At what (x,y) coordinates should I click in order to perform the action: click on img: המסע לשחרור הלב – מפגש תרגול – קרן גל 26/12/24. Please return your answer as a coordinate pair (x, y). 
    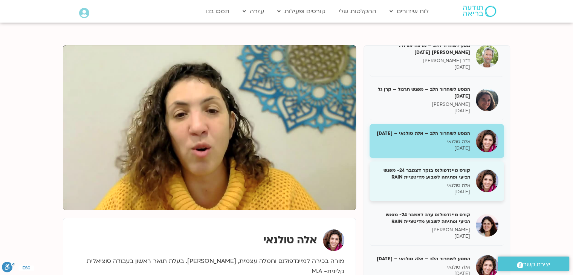
    Looking at the image, I should click on (487, 100).